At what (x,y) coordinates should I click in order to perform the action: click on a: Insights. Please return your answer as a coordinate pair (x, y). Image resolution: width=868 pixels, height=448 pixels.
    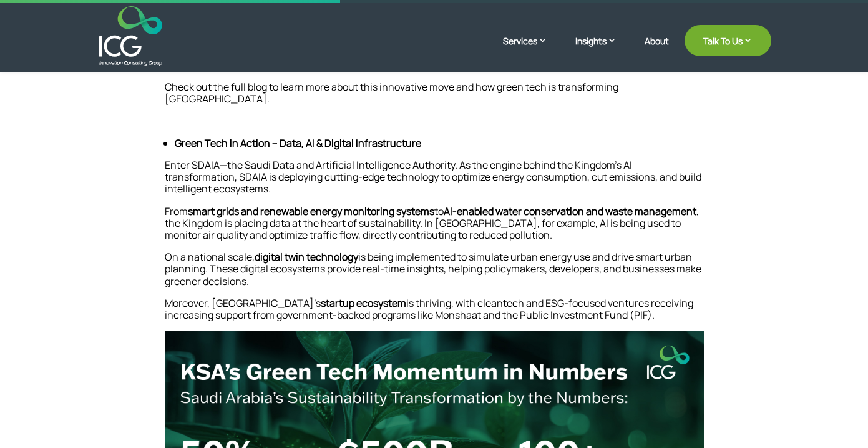
    Looking at the image, I should click on (602, 50).